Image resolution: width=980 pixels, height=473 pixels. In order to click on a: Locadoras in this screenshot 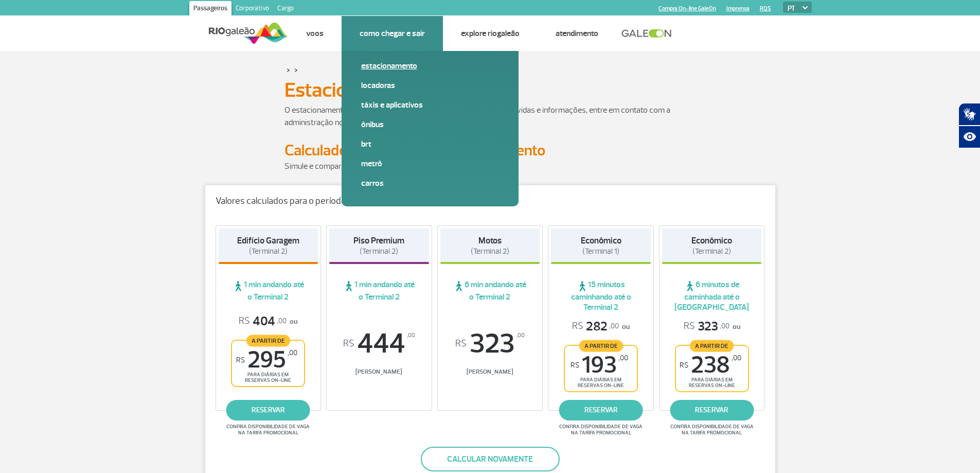, I will do `click(430, 85)`.